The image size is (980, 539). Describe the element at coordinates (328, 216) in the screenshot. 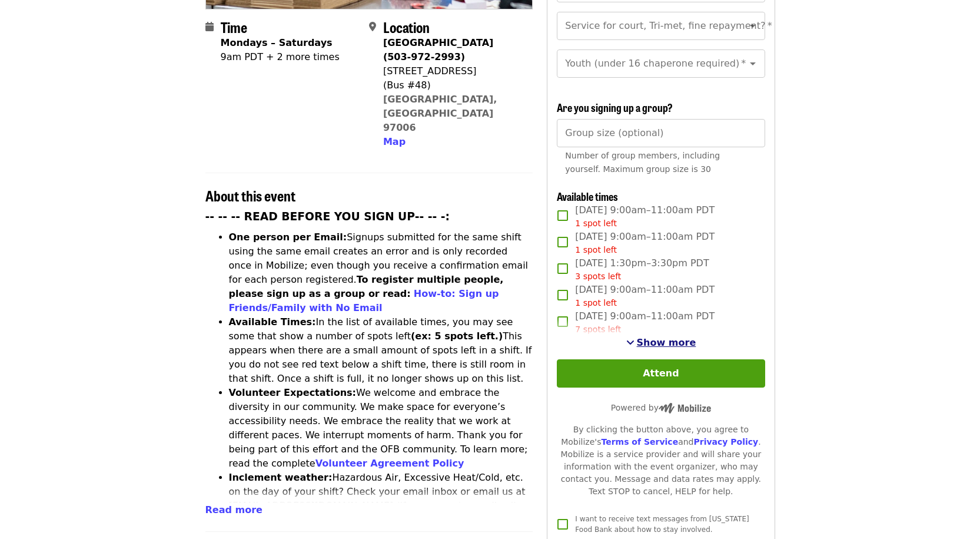

I see `strong: -- -- -- READ BEFORE YOU SIGN UP-- -- -:` at that location.